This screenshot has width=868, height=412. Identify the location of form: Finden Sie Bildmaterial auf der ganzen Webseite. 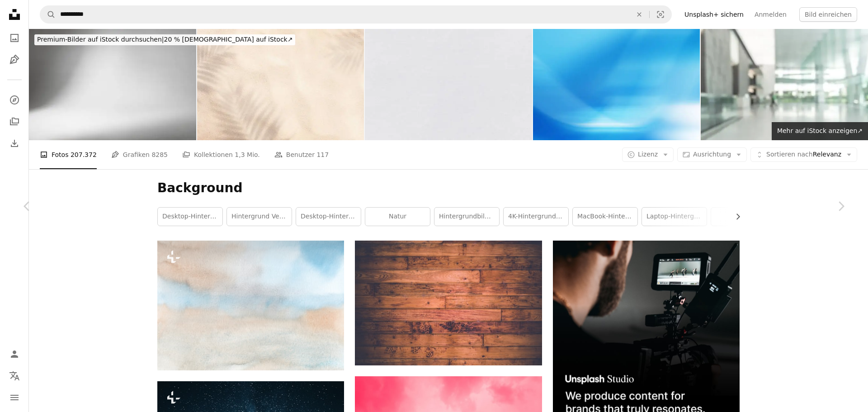
(356, 15).